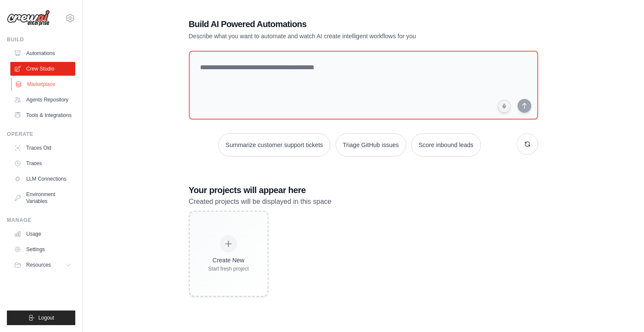  What do you see at coordinates (229, 269) in the screenshot?
I see `div: Start fresh project` at bounding box center [229, 269].